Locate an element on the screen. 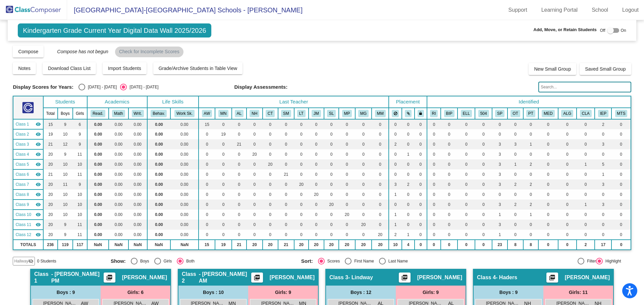 The width and height of the screenshot is (644, 305). button: MTS is located at coordinates (621, 113).